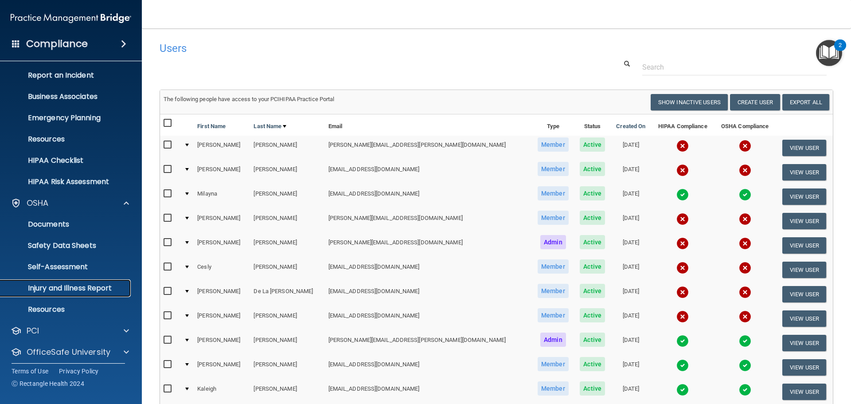  What do you see at coordinates (68, 352) in the screenshot?
I see `p: OfficeSafe University` at bounding box center [68, 352].